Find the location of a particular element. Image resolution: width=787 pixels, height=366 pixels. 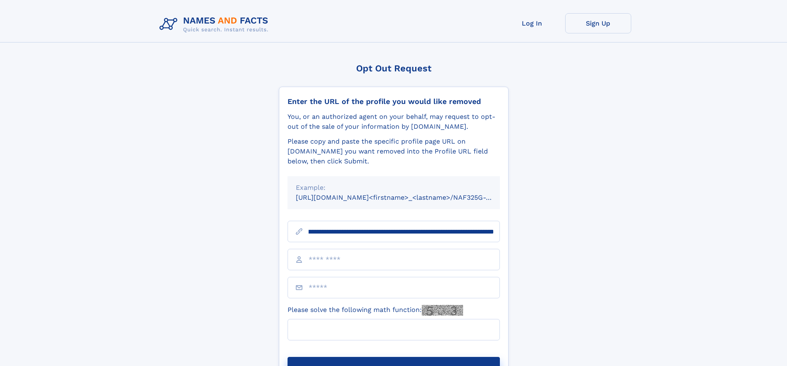

a: Log In is located at coordinates (532, 23).